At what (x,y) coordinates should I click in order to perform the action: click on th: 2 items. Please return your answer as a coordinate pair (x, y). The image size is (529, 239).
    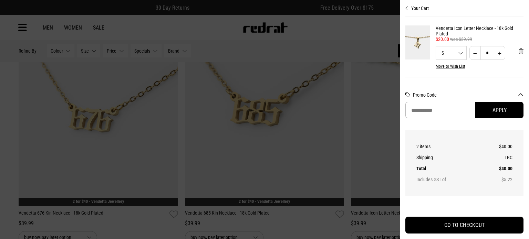
    Looking at the image, I should click on (449, 147).